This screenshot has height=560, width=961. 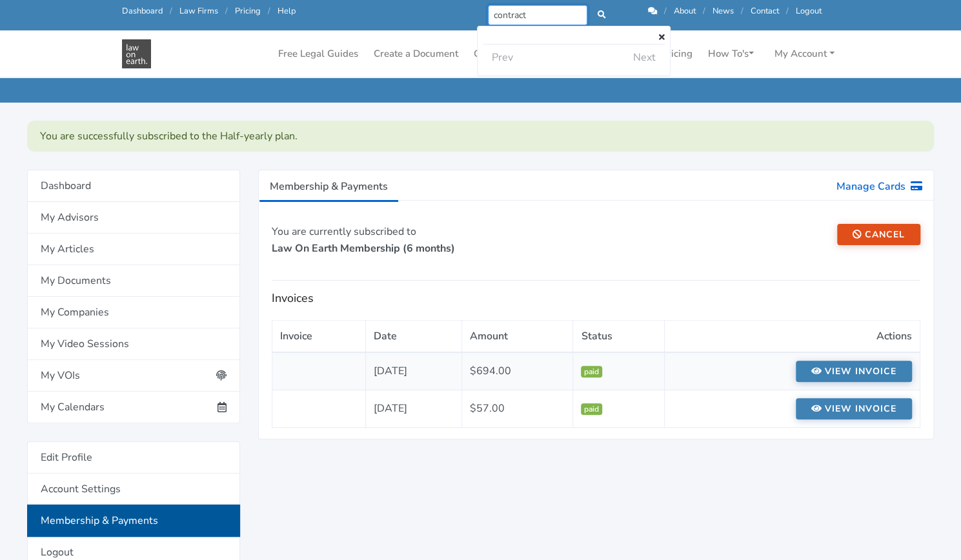 What do you see at coordinates (538, 15) in the screenshot?
I see `input: Search` at bounding box center [538, 15].